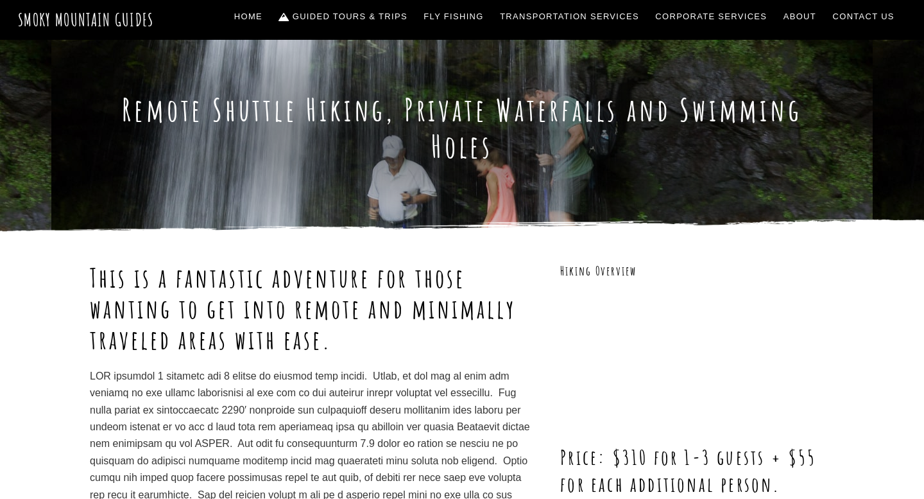 Image resolution: width=924 pixels, height=499 pixels. Describe the element at coordinates (454, 17) in the screenshot. I see `a: Fly Fishing` at that location.